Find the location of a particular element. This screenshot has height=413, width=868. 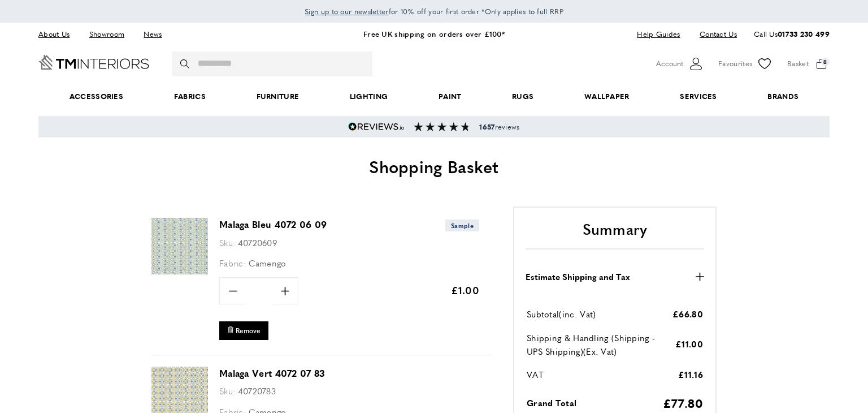

img: Reviews.io 5 stars is located at coordinates (377, 127).